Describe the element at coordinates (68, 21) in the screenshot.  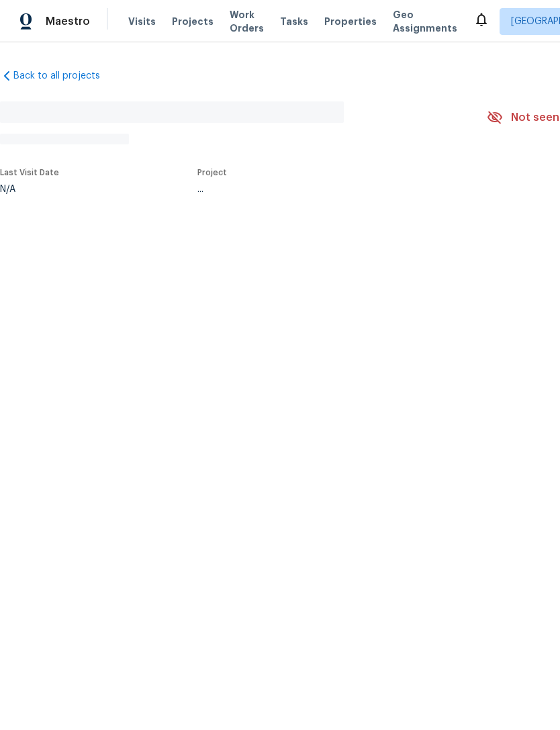
I see `span: Maestro` at that location.